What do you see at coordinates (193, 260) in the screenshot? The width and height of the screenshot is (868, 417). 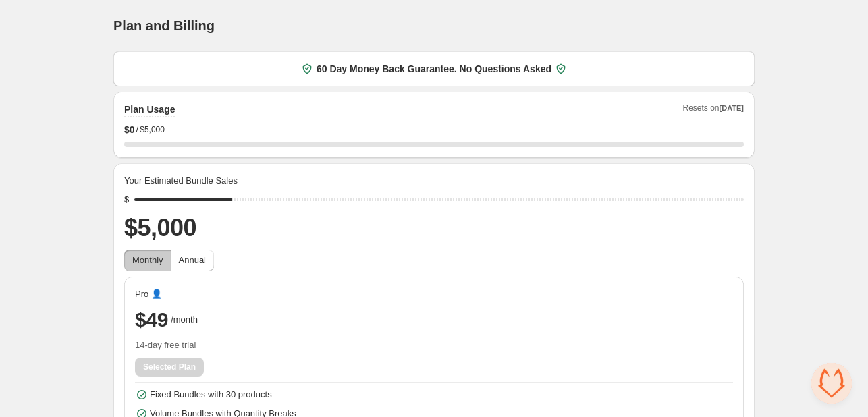 I see `span: Annual` at bounding box center [193, 260].